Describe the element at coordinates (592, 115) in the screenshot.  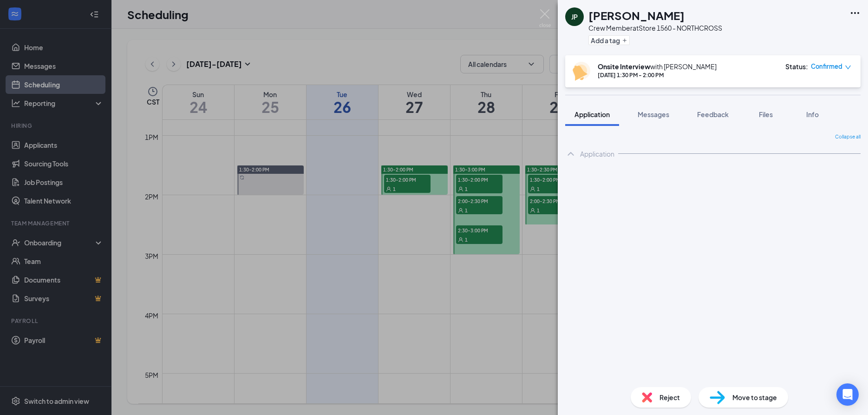
I see `span: Application` at that location.